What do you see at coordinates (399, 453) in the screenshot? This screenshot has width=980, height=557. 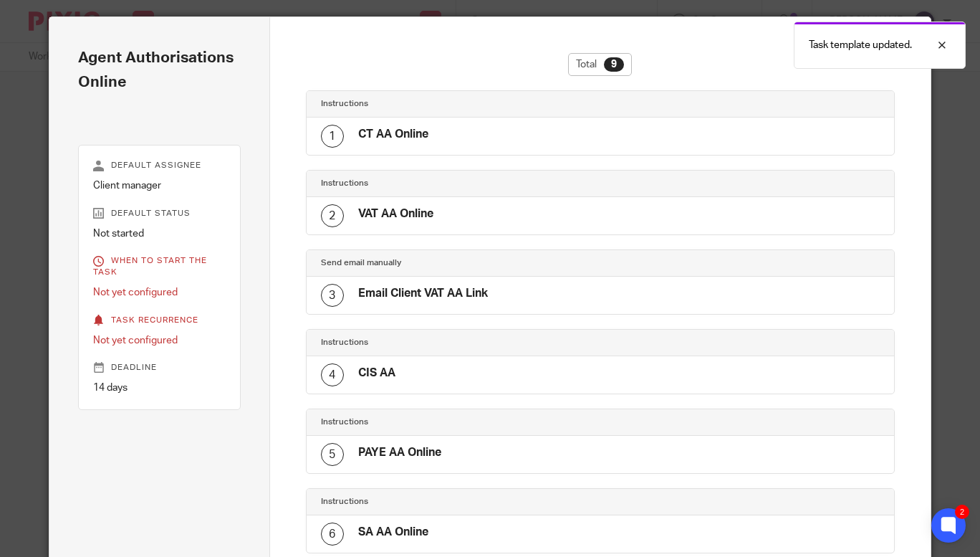 I see `h4: PAYE AA Online` at bounding box center [399, 453].